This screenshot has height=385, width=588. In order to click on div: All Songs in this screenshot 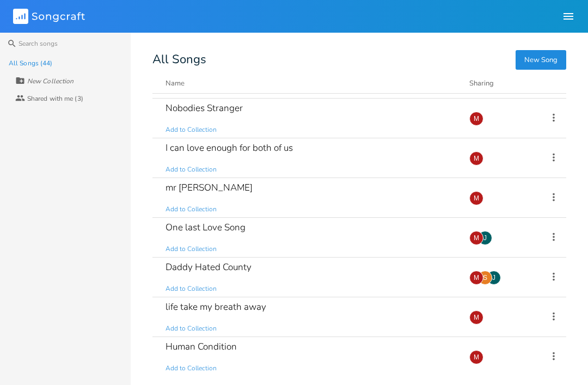, I will do `click(359, 60)`.